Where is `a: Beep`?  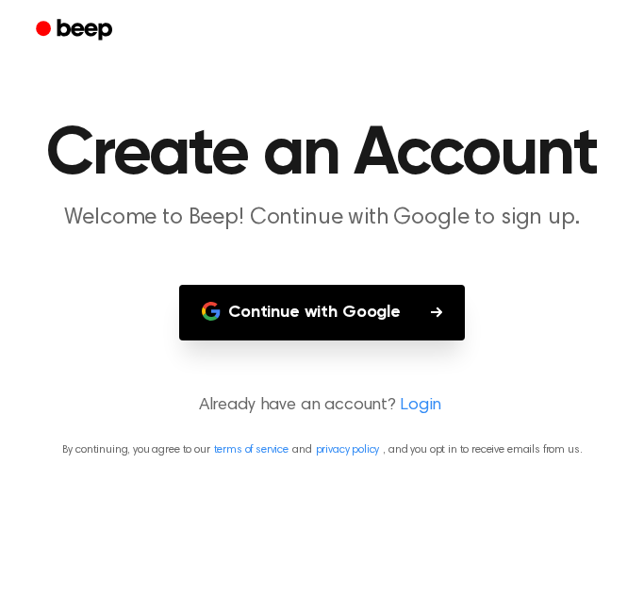 a: Beep is located at coordinates (75, 30).